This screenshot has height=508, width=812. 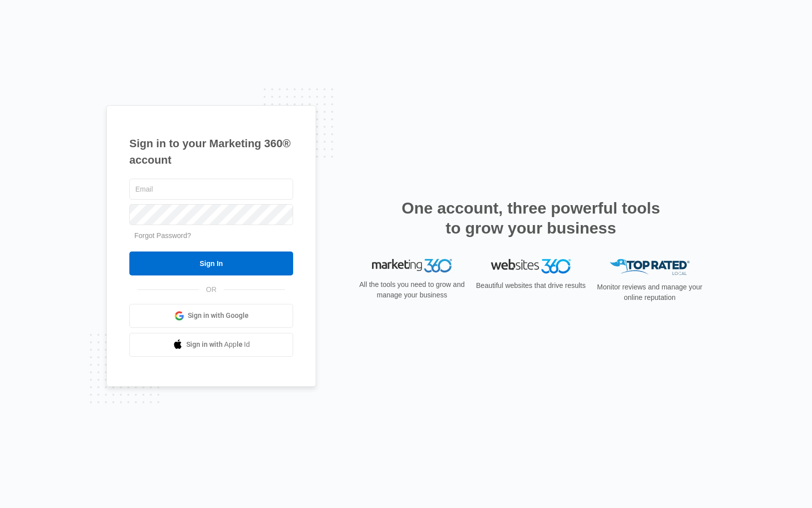 What do you see at coordinates (211, 316) in the screenshot?
I see `a: Sign in with Google` at bounding box center [211, 316].